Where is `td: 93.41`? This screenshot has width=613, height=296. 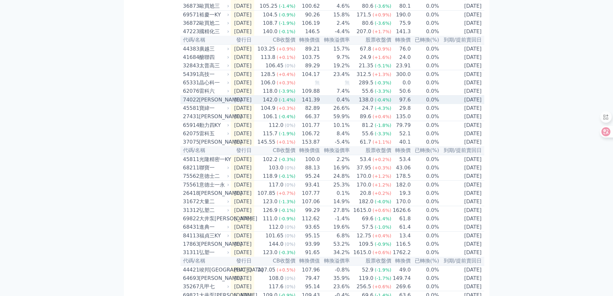
td: 93.41 is located at coordinates (308, 185).